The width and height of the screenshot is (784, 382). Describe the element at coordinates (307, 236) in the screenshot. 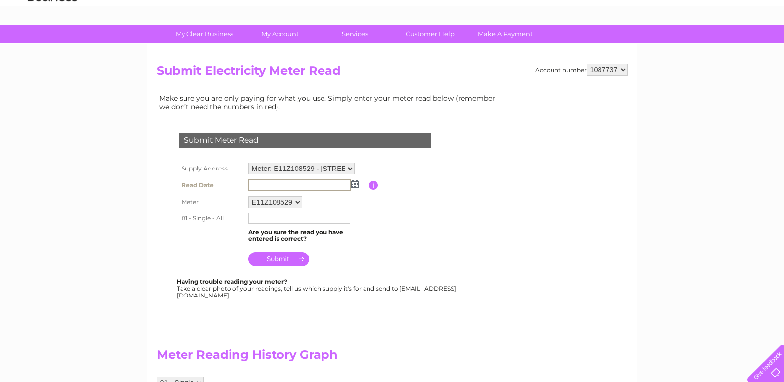

I see `td: Are you sure the read you have entered is correct?` at that location.